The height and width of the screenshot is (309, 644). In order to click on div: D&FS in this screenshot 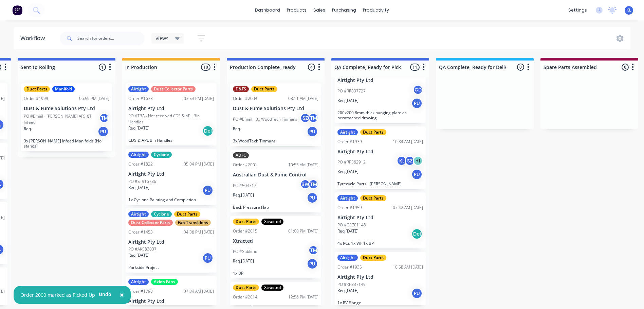, I will do `click(241, 89)`.